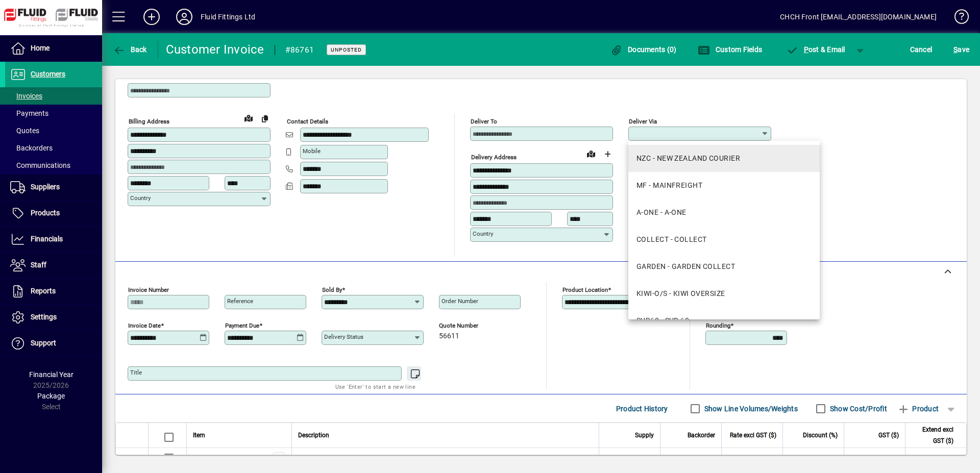 The height and width of the screenshot is (473, 980). I want to click on mat-label: Title, so click(136, 372).